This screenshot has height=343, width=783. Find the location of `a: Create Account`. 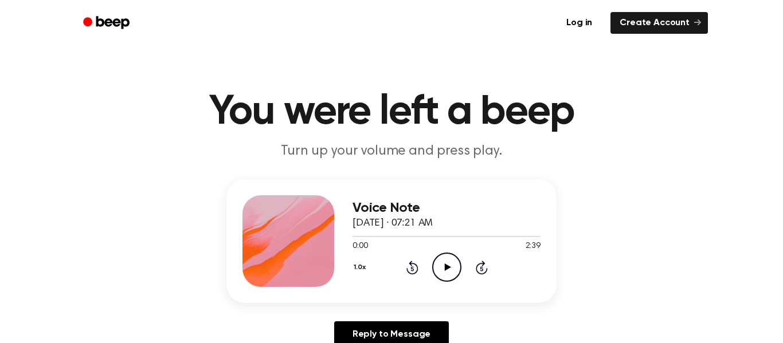

a: Create Account is located at coordinates (659, 23).